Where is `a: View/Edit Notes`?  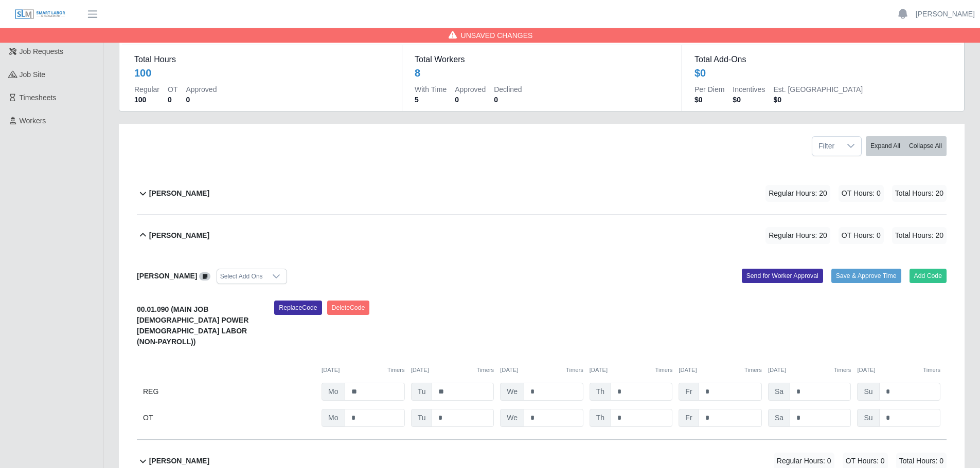 a: View/Edit Notes is located at coordinates (205, 276).